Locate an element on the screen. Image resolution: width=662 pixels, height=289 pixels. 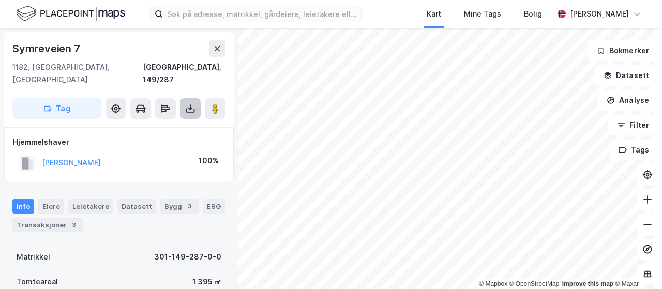
div: 100% is located at coordinates (208, 161).